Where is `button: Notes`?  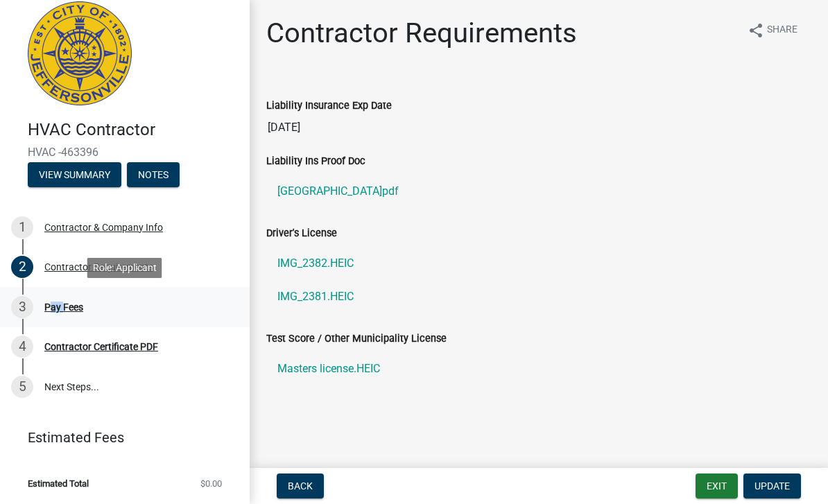 button: Notes is located at coordinates (153, 175).